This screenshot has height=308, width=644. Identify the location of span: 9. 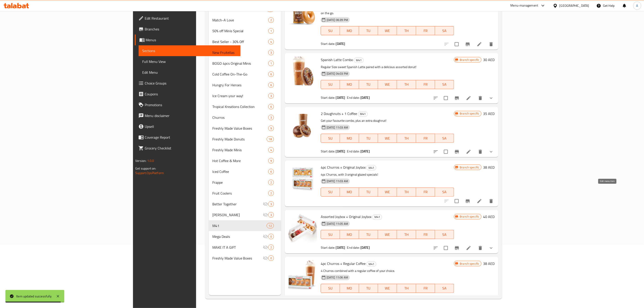
(271, 161).